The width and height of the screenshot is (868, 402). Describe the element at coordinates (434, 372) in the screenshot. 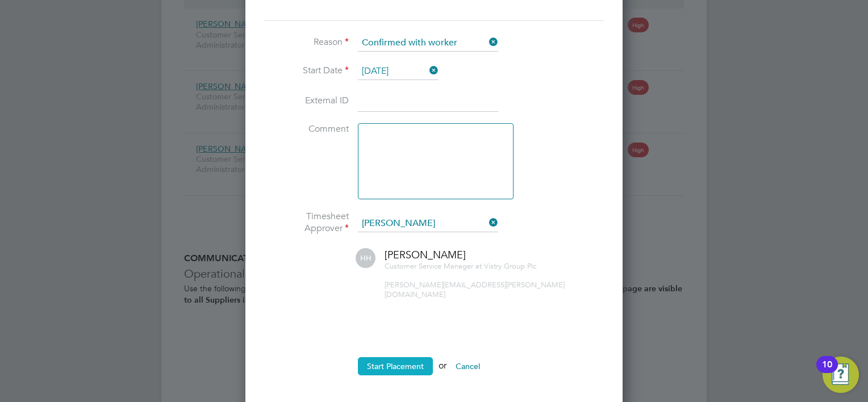

I see `li: or` at that location.